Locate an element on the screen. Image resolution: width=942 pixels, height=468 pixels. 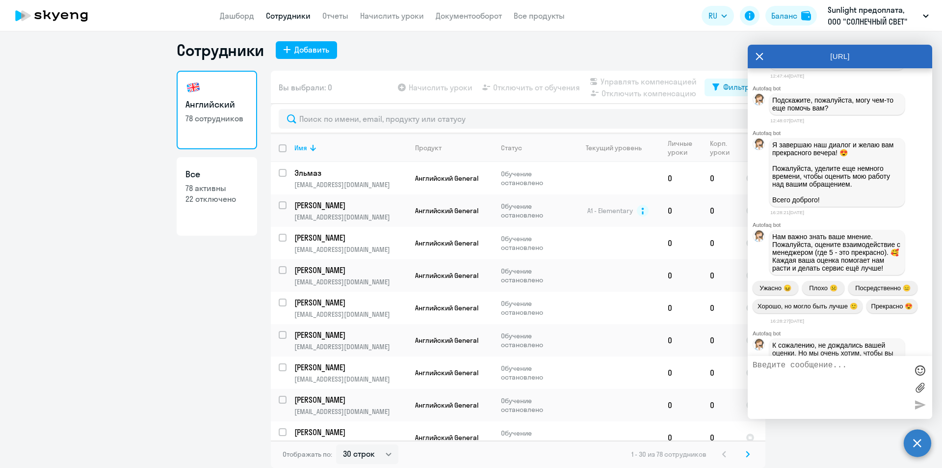
img: balance is located at coordinates (806, 16).